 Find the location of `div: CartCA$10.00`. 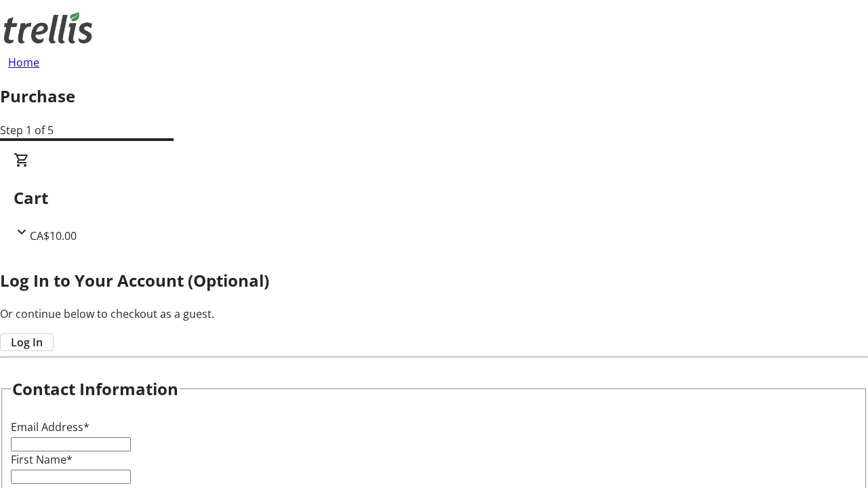

div: CartCA$10.00 is located at coordinates (434, 198).